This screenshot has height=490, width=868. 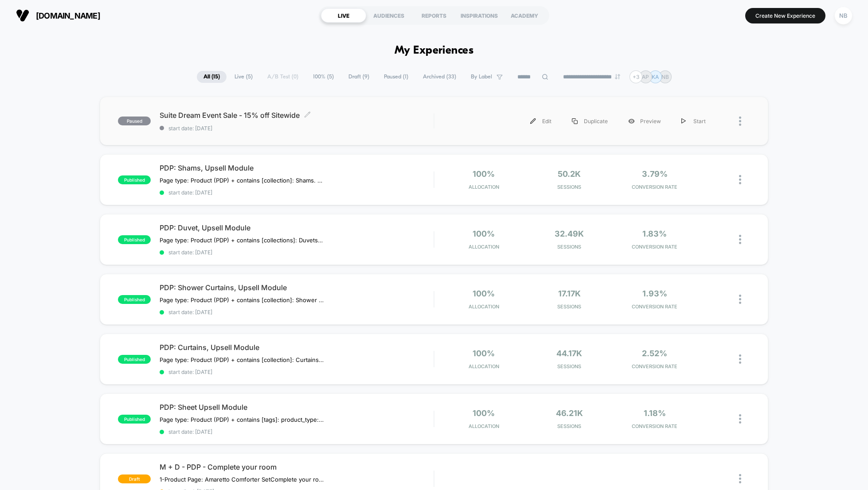 I want to click on span: Draft ( 9 ), so click(x=358, y=76).